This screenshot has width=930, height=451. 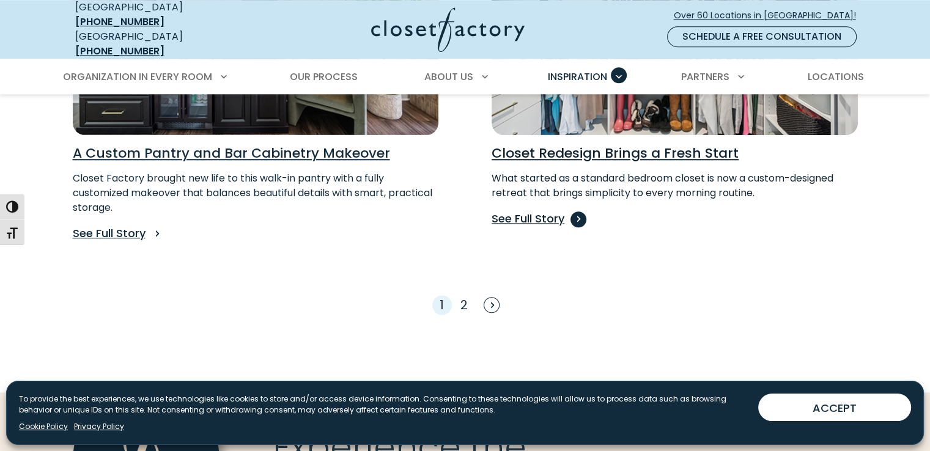 I want to click on span: 1, so click(x=442, y=305).